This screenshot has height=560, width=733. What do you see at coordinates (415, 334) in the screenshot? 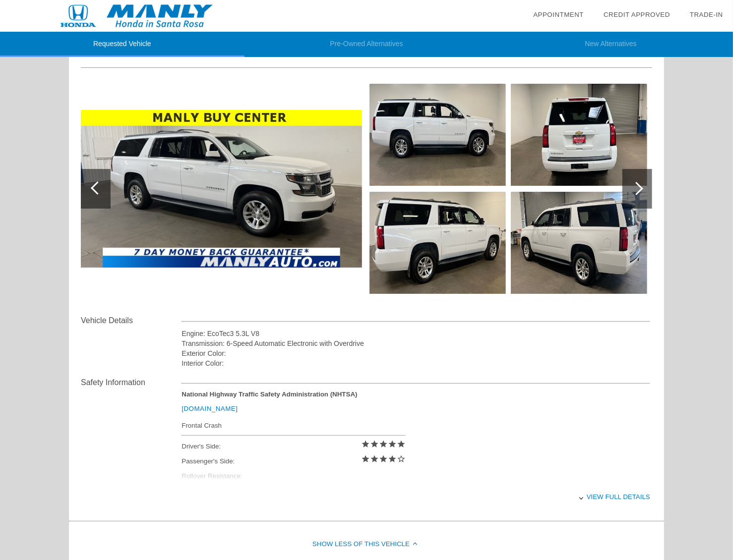
I see `div: Engine: EcoTec3 5.3L V8` at bounding box center [415, 334].